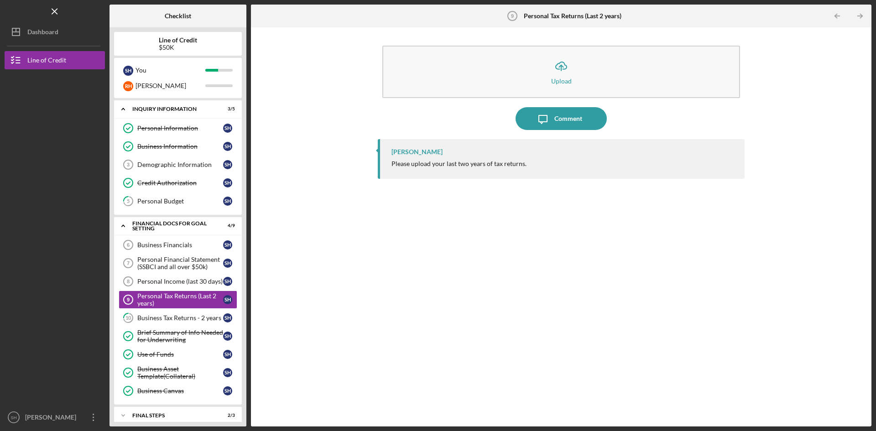 This screenshot has height=431, width=876. What do you see at coordinates (180, 263) in the screenshot?
I see `div: Personal Financial Statement (SSBCI and all over $50k)` at bounding box center [180, 263].